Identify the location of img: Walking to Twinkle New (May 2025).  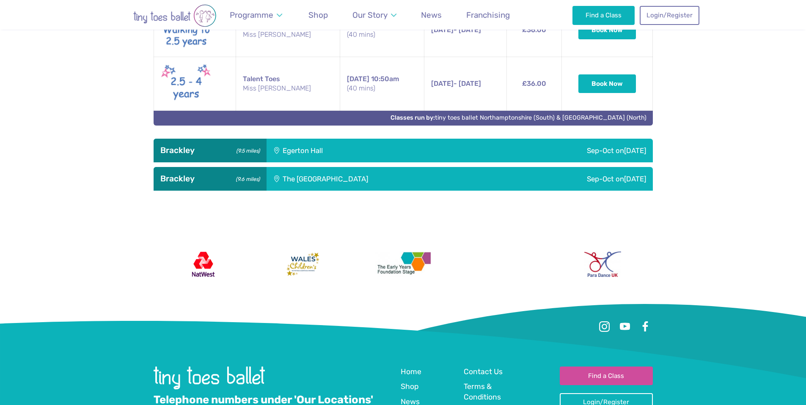
(186, 30).